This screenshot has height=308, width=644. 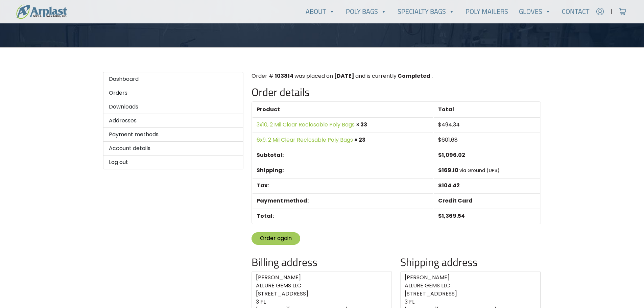 What do you see at coordinates (479, 170) in the screenshot?
I see `small: via Ground (UPS)` at bounding box center [479, 170].